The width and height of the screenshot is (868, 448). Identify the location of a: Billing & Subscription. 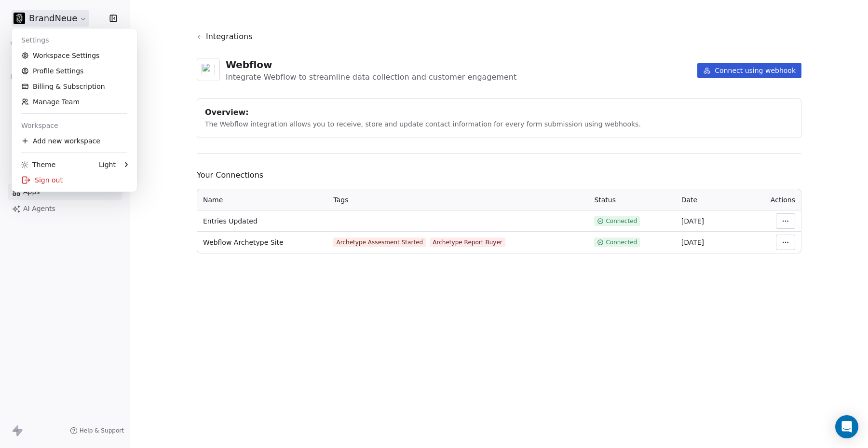
(74, 87).